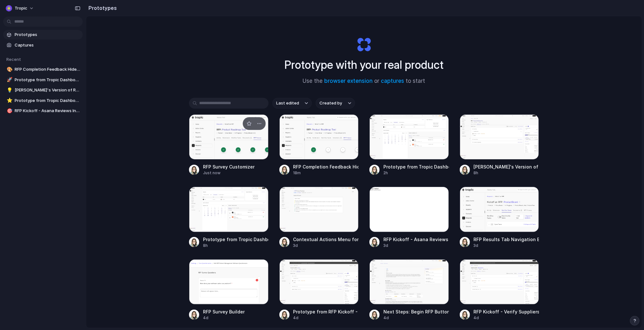  What do you see at coordinates (48, 69) in the screenshot?
I see `span: RFP Completion Feedback Hide Feature` at bounding box center [48, 69].